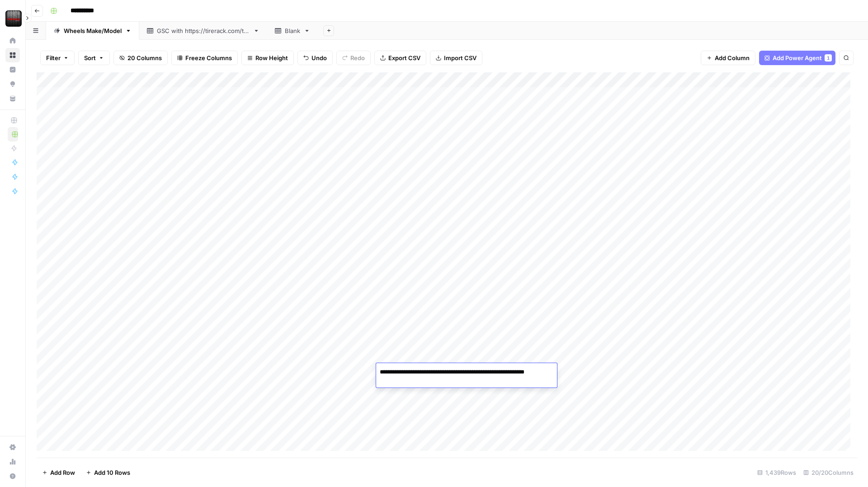 Image resolution: width=868 pixels, height=487 pixels. I want to click on button: Filter, so click(58, 58).